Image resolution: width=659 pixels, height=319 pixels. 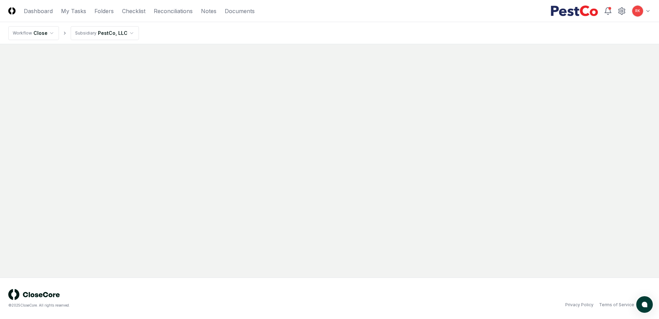 I want to click on a: Terms of Service, so click(x=617, y=304).